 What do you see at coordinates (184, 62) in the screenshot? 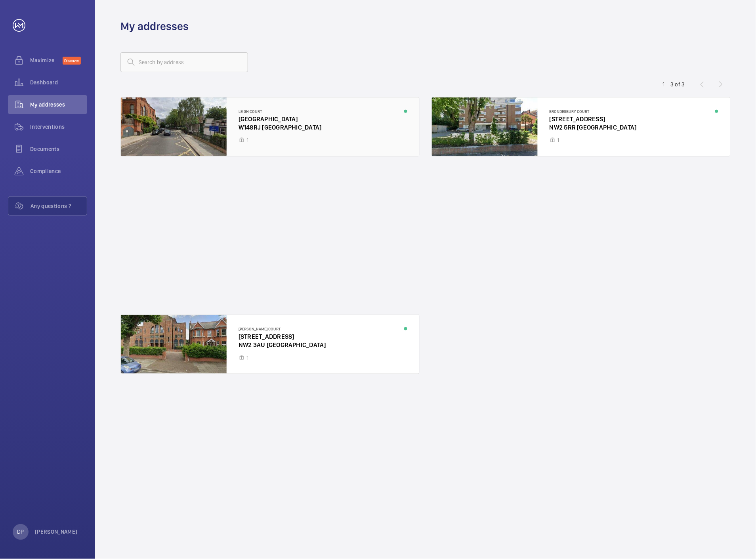
I see `input: Search by address` at bounding box center [184, 62].